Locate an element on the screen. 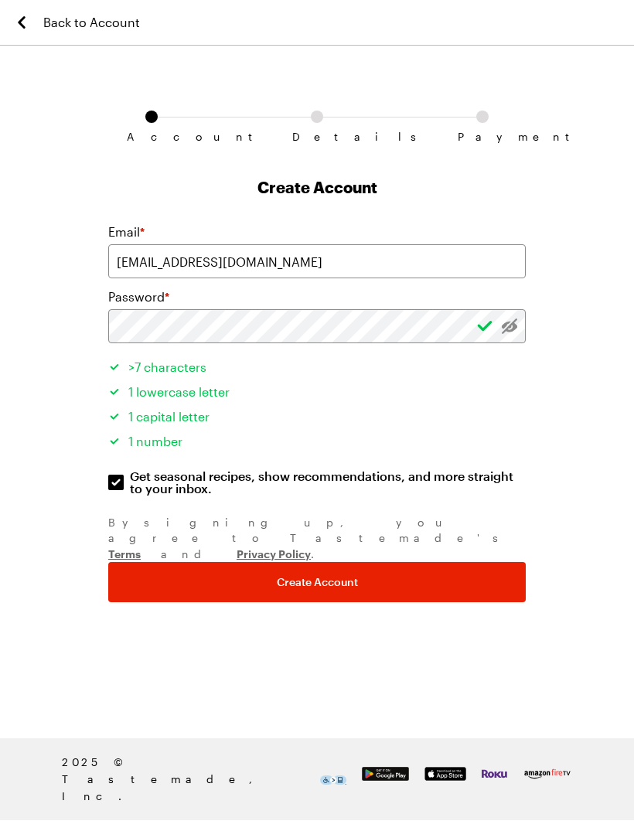 Image resolution: width=634 pixels, height=821 pixels. a: Amazon Fire TV is located at coordinates (547, 780).